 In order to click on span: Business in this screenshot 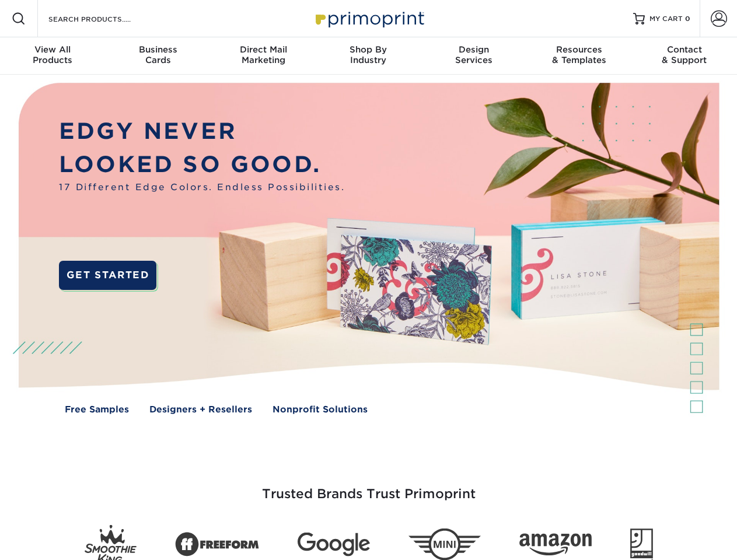, I will do `click(158, 50)`.